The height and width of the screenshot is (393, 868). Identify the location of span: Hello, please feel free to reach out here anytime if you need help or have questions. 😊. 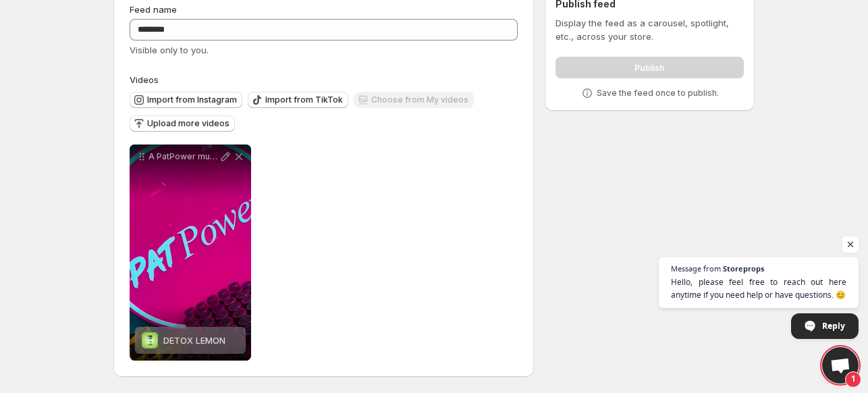
(759, 288).